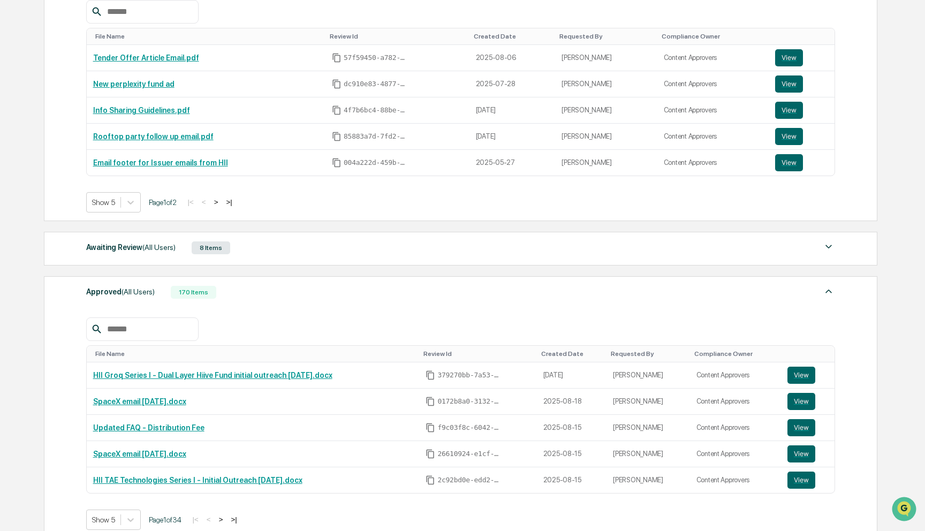  Describe the element at coordinates (512, 163) in the screenshot. I see `td: 2025-05-27` at that location.